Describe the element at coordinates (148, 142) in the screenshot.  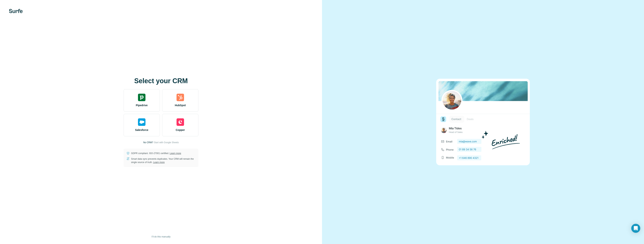
I see `p: No CRM?` at that location.